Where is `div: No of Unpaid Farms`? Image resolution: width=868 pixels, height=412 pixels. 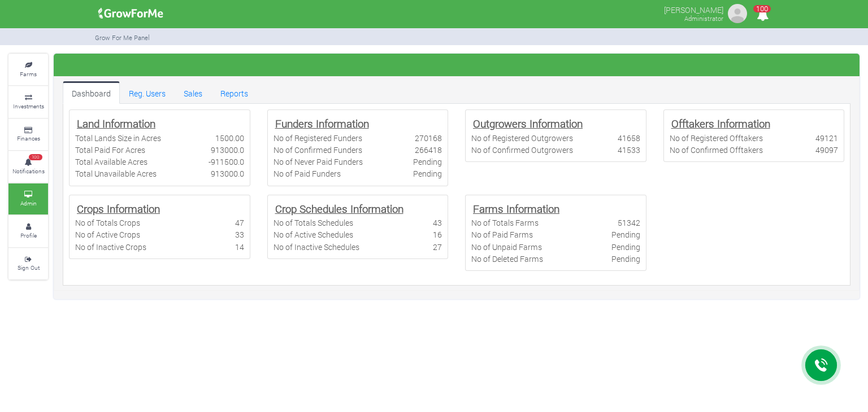
div: No of Unpaid Farms is located at coordinates (506, 247).